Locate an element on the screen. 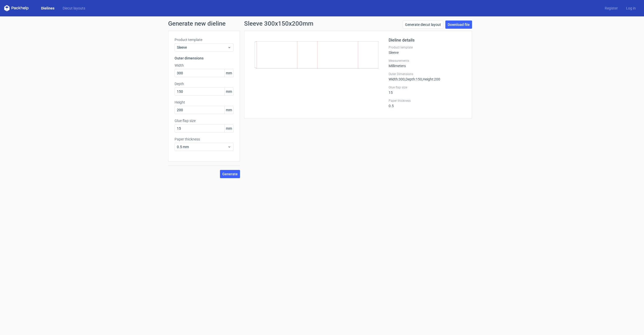 Image resolution: width=644 pixels, height=335 pixels. a: Download file is located at coordinates (458, 25).